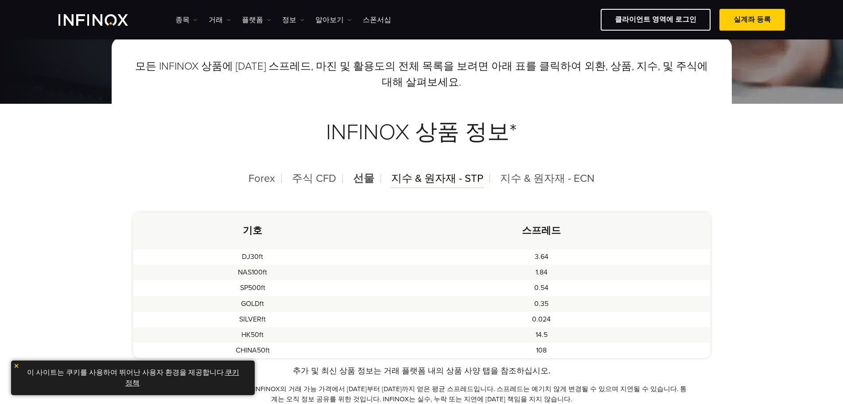 The width and height of the screenshot is (843, 404). I want to click on span: 지수 & 원자재 - ECN, so click(547, 178).